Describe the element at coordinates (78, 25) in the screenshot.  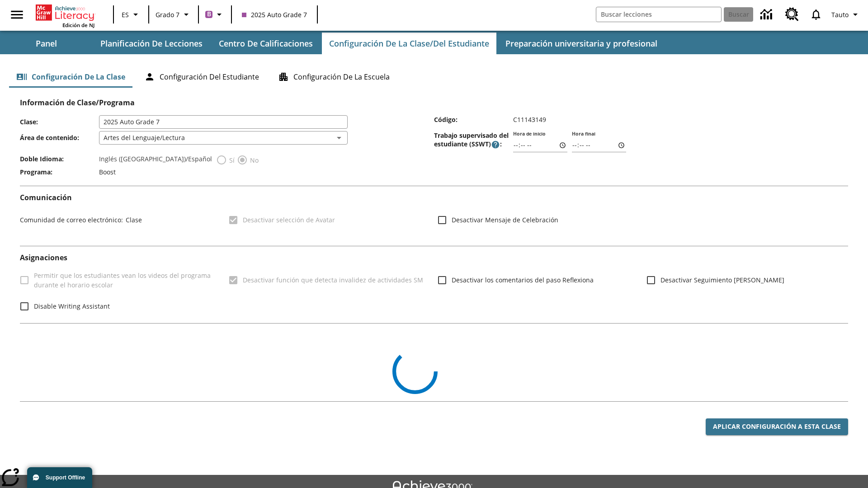
I see `span: Edición de NJ` at that location.